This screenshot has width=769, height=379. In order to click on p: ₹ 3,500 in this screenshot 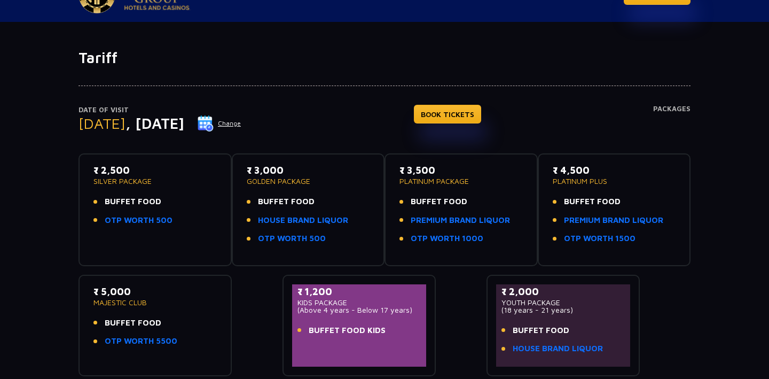, I will do `click(461, 170)`.